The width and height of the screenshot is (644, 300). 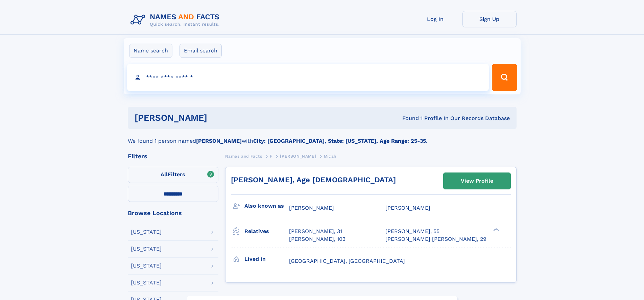 I want to click on label: Email search, so click(x=201, y=51).